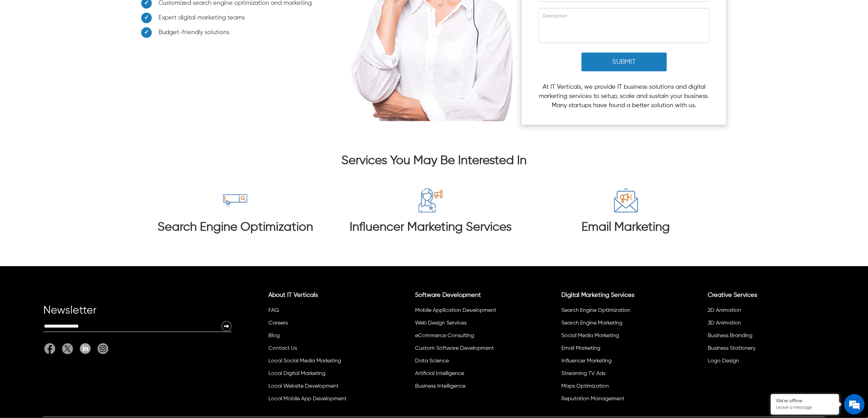  What do you see at coordinates (805, 401) in the screenshot?
I see `div: We're offline` at bounding box center [805, 401].